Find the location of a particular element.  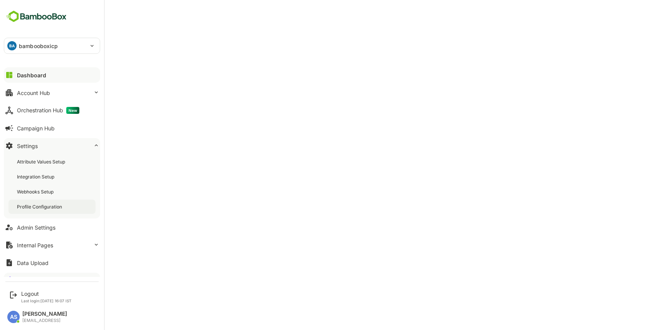

button: Orchestration HubNew is located at coordinates (52, 111).